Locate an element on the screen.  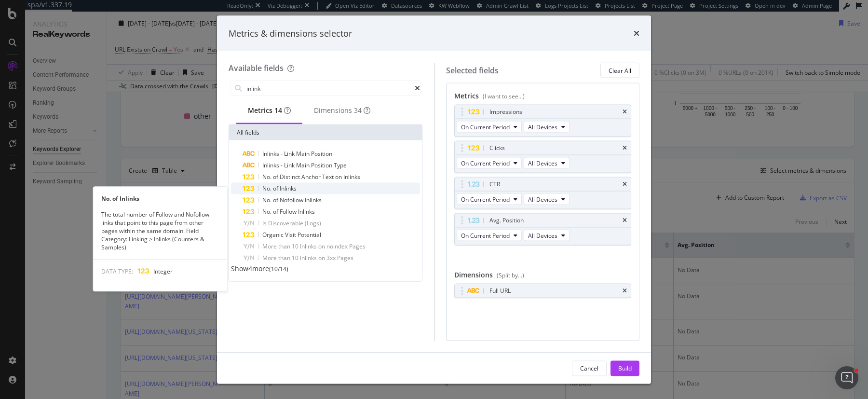
div: Avg. PositiontimesOn Current PeriodAll Devices is located at coordinates (543, 229).